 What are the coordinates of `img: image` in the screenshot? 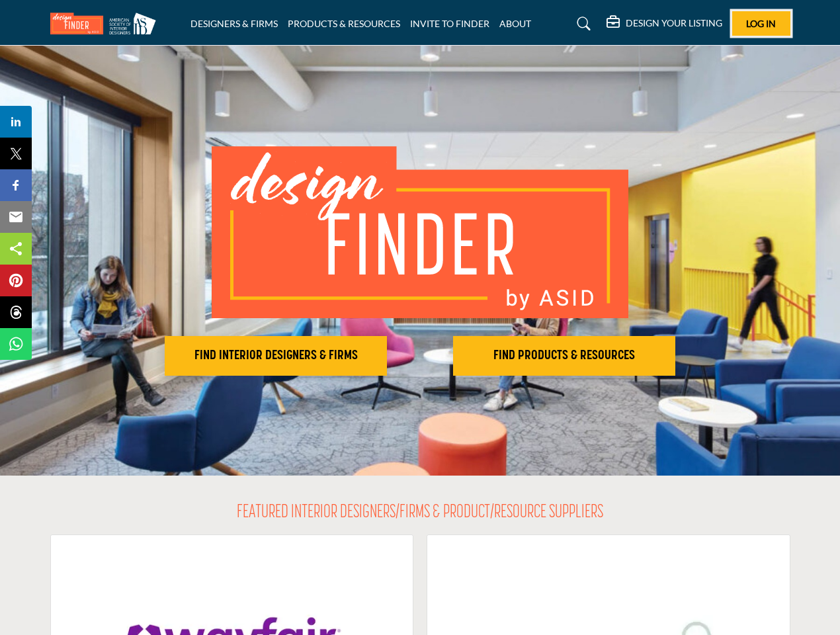 It's located at (420, 232).